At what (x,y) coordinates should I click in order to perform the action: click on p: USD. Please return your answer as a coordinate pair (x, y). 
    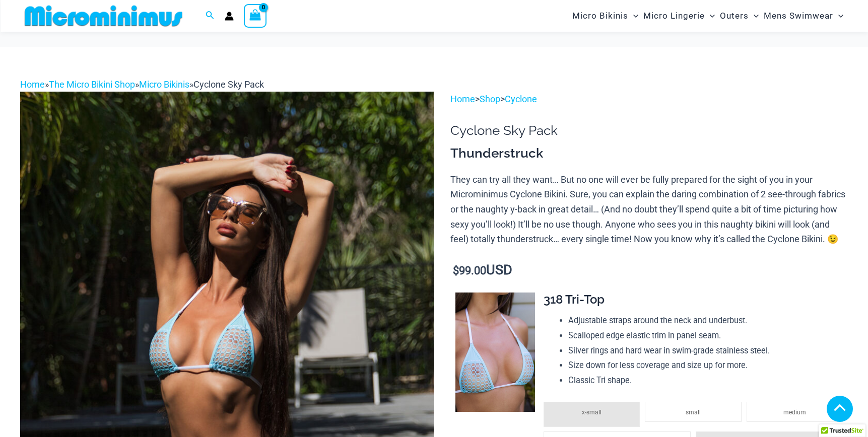
    Looking at the image, I should click on (649, 270).